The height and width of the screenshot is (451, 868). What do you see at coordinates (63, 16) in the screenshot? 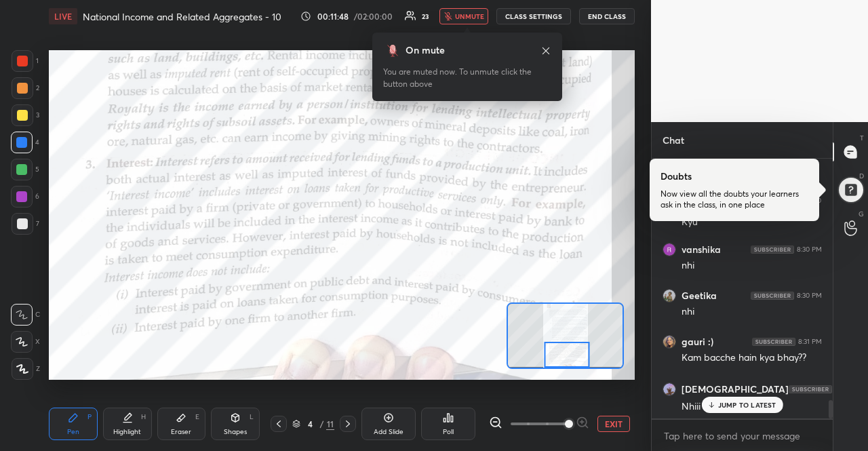
I see `div: LIVE` at bounding box center [63, 16].